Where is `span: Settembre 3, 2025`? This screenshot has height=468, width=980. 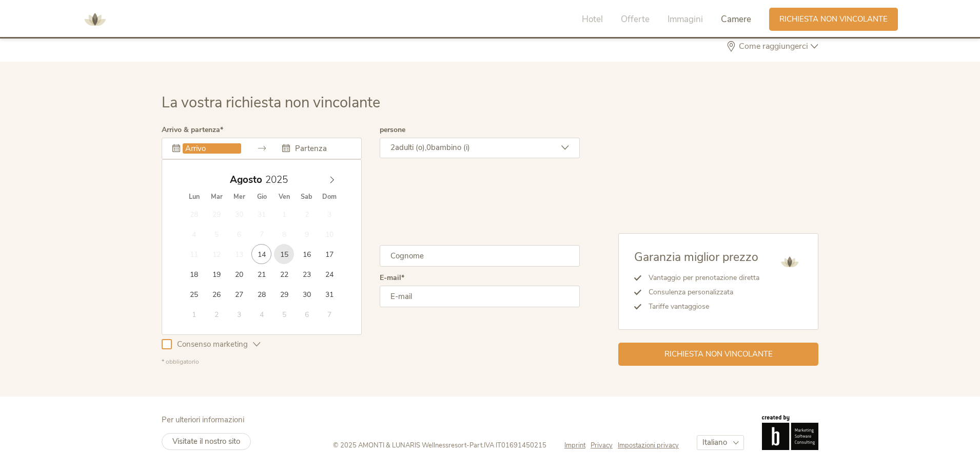
span: Settembre 3, 2025 is located at coordinates (239, 314).